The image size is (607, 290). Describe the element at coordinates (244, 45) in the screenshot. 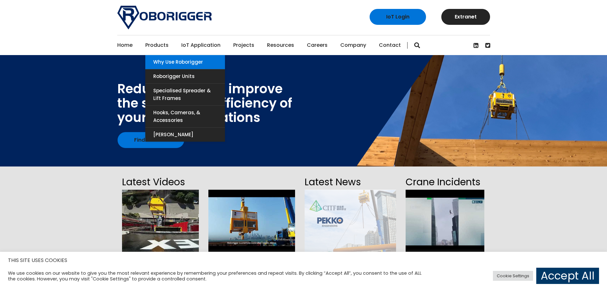

I see `a: Projects` at that location.